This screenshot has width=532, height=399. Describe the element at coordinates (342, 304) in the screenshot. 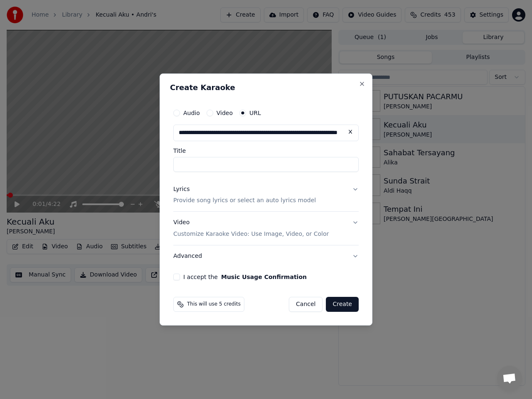

I see `button: Create` at that location.